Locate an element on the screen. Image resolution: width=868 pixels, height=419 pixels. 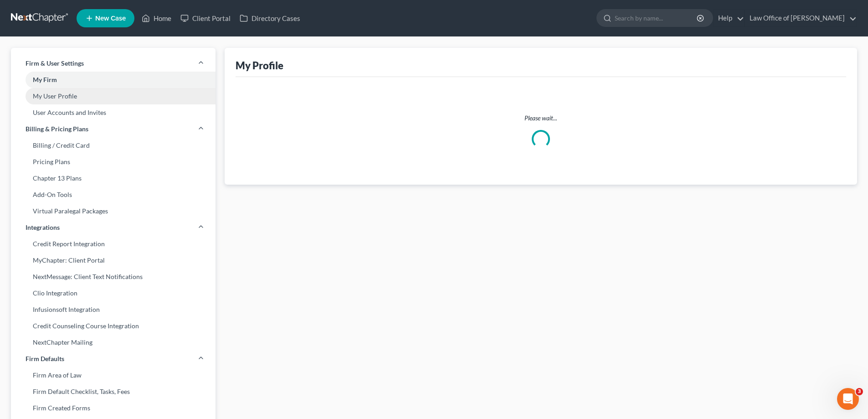
a: Firm Default Checklist, Tasks, Fees is located at coordinates (113, 391).